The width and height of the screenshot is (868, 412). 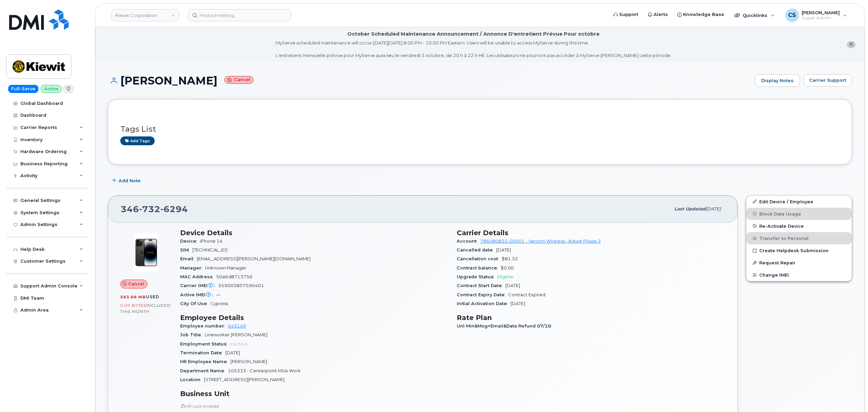 I want to click on span: City Of Use, so click(x=195, y=304).